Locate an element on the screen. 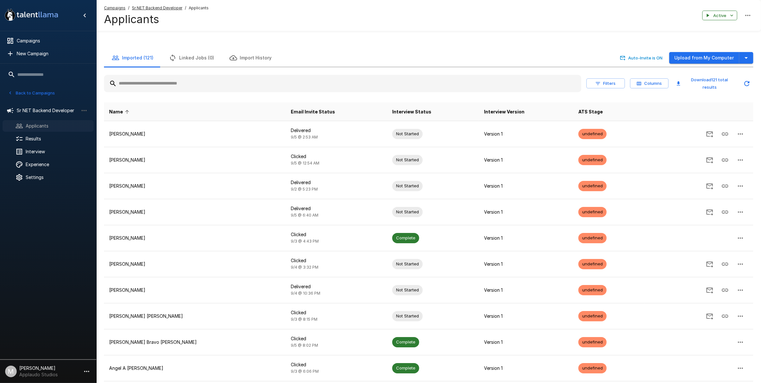  span: 9/4 @ 10:36 PM is located at coordinates (306, 293).